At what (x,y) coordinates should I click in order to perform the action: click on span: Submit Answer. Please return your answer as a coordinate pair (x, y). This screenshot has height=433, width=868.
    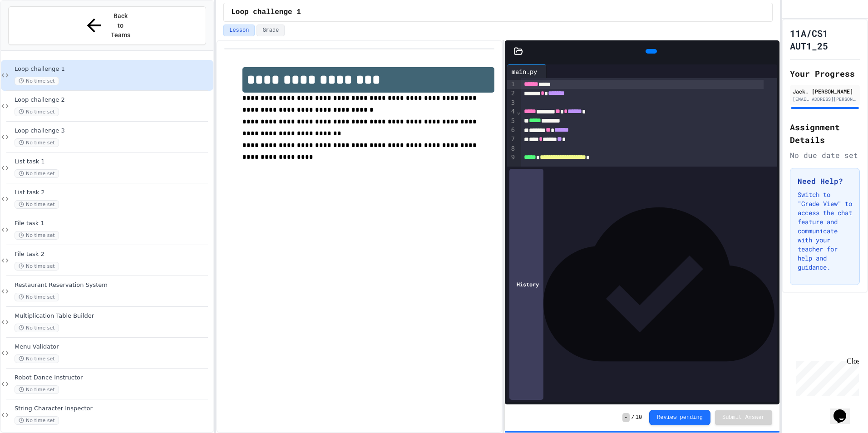
    Looking at the image, I should click on (744, 417).